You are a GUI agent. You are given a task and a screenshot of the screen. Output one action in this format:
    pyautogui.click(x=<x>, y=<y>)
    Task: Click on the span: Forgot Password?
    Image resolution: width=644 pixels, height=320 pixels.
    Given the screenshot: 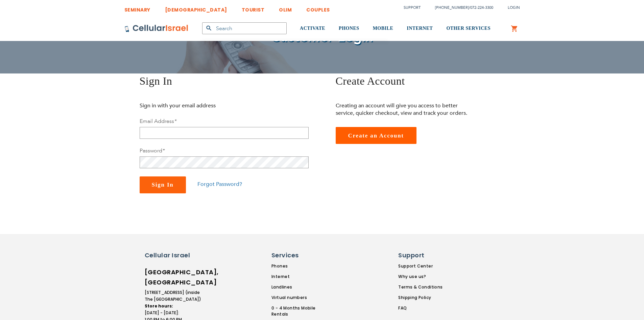 What is the action you would take?
    pyautogui.click(x=220, y=184)
    